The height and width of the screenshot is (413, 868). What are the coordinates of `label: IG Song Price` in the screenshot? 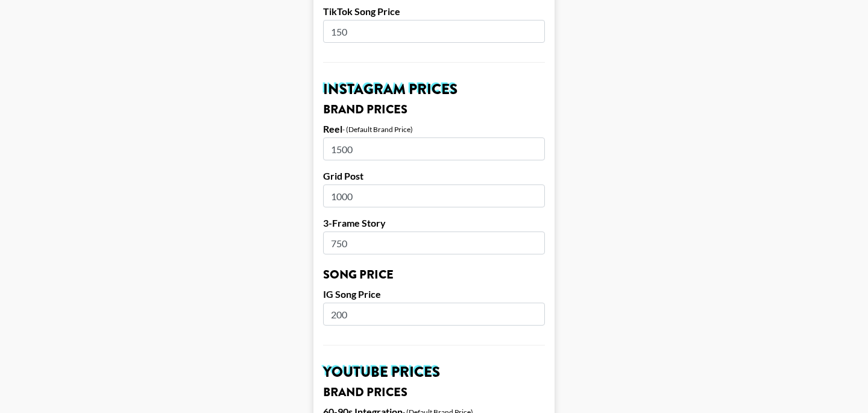 It's located at (434, 294).